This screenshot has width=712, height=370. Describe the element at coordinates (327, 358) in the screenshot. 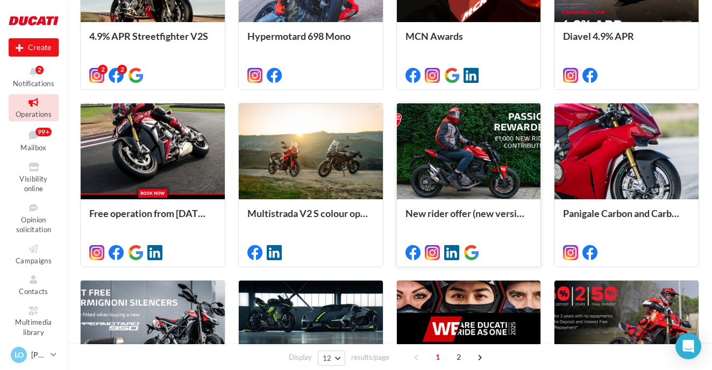

I see `span: 12` at that location.